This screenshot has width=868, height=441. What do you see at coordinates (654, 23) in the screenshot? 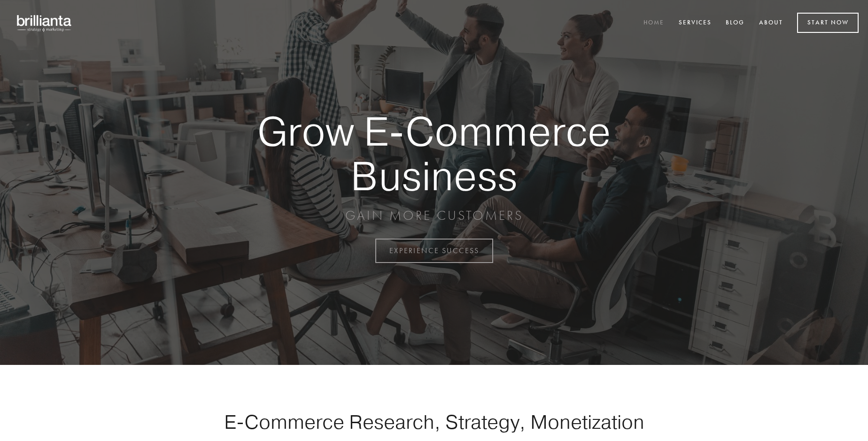
I see `a: Home` at bounding box center [654, 23].